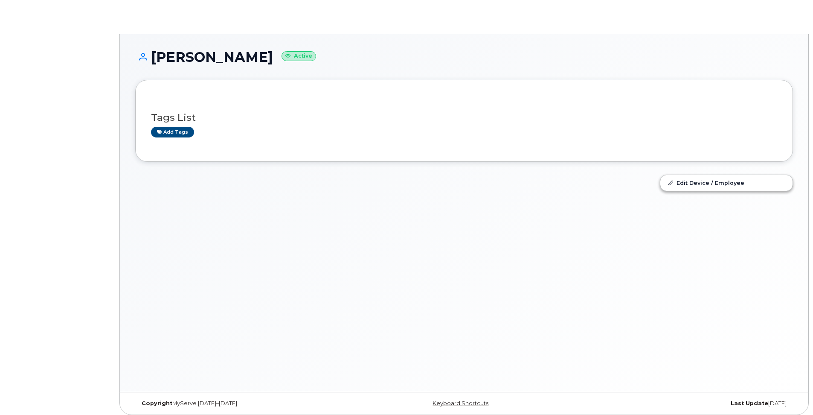  I want to click on a: Keyboard Shortcuts, so click(460, 403).